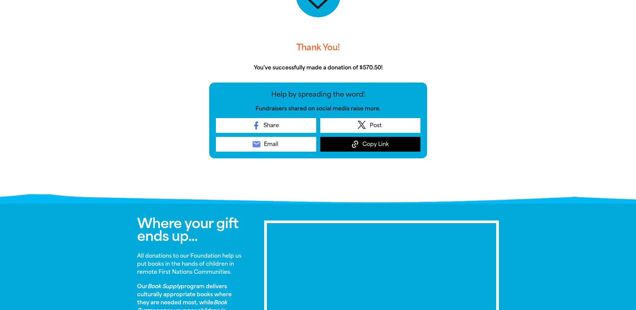  I want to click on a: emailEmail, so click(266, 144).